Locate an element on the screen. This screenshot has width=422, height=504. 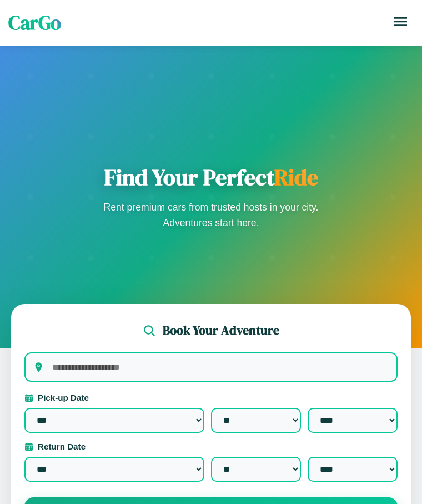
h1: Find Your Perfect is located at coordinates (211, 177).